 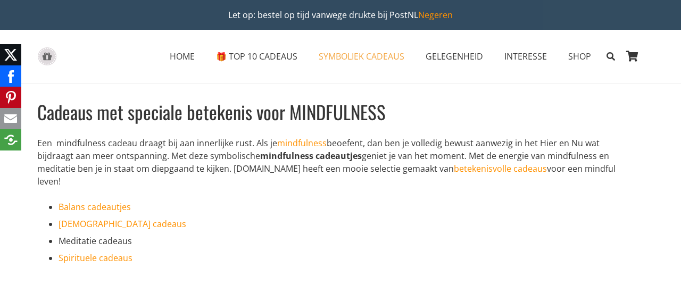 I want to click on a: SYMBOLIEK CADEAUSSYMBOLIEK CADEAUS Menu, so click(x=361, y=56).